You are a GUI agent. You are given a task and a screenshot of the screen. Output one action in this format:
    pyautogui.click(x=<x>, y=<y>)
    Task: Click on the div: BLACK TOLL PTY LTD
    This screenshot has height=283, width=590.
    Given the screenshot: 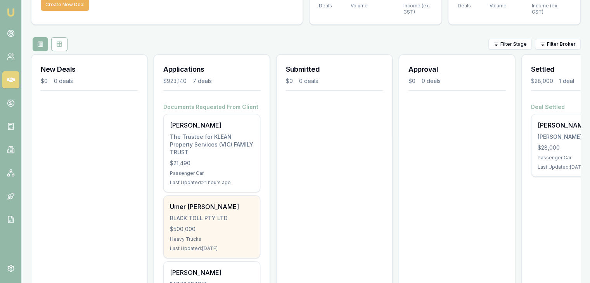 What is the action you would take?
    pyautogui.click(x=212, y=218)
    